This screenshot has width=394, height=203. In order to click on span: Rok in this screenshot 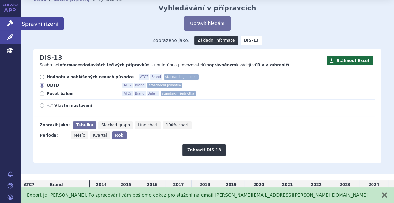, I will do `click(119, 135)`.